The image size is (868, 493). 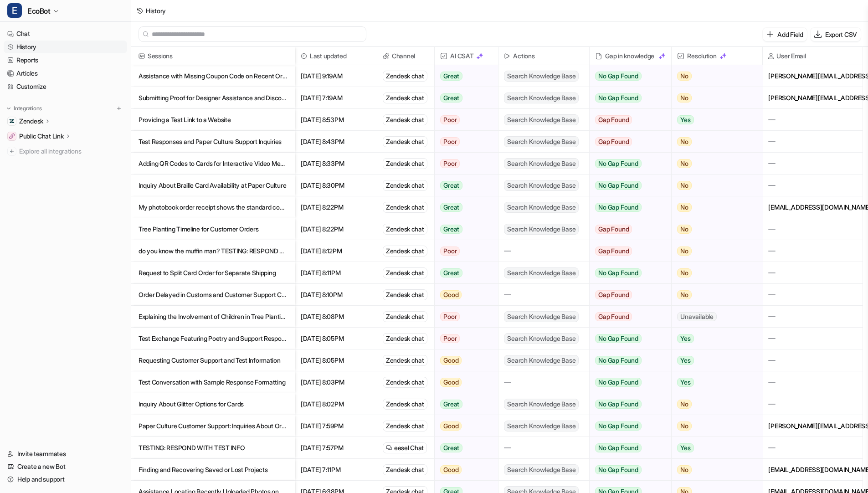 What do you see at coordinates (91, 198) in the screenshot?
I see `div: Jon says…` at bounding box center [91, 198].